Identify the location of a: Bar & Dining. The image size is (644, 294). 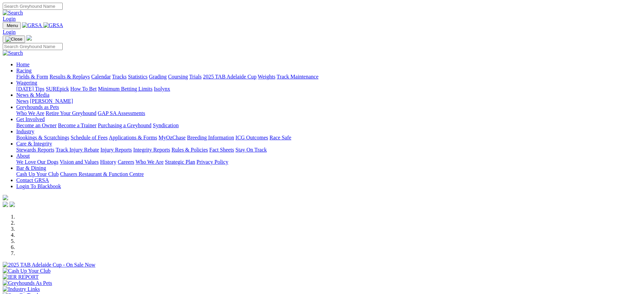
(31, 168).